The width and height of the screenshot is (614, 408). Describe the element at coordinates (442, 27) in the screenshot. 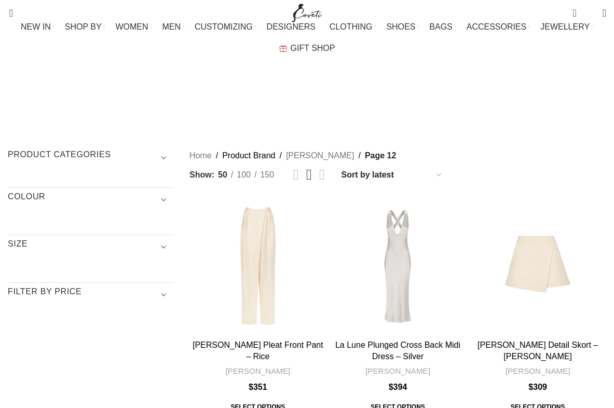

I see `a: BAGS` at that location.